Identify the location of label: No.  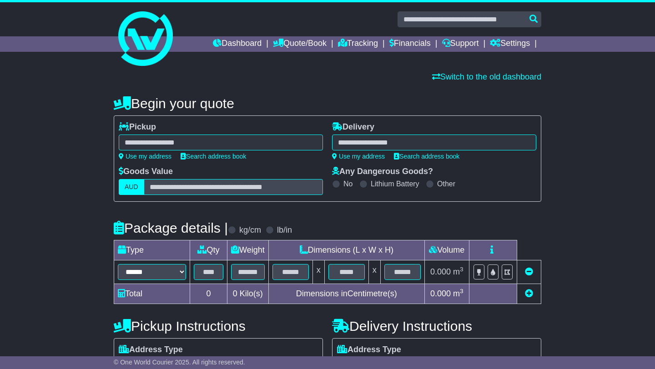
(348, 184).